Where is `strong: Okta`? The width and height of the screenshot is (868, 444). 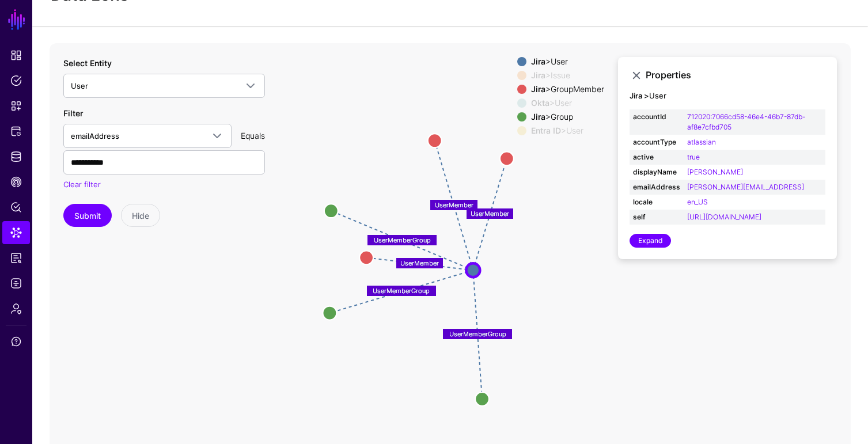 strong: Okta is located at coordinates (541, 103).